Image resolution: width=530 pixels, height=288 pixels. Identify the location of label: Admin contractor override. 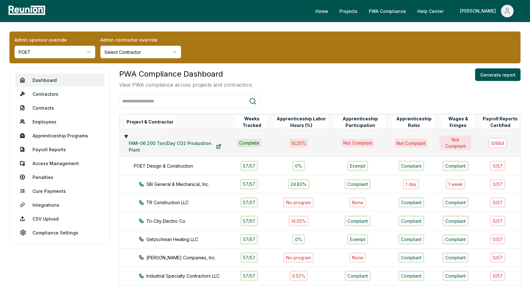
(141, 40).